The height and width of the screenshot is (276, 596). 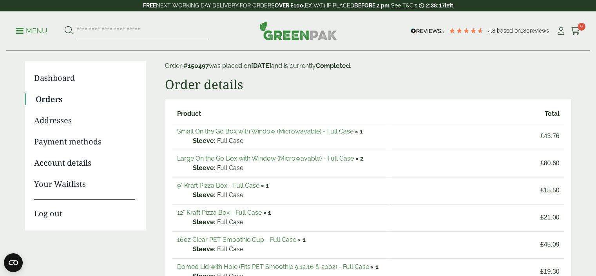 I want to click on bdi: 45.09, so click(x=550, y=244).